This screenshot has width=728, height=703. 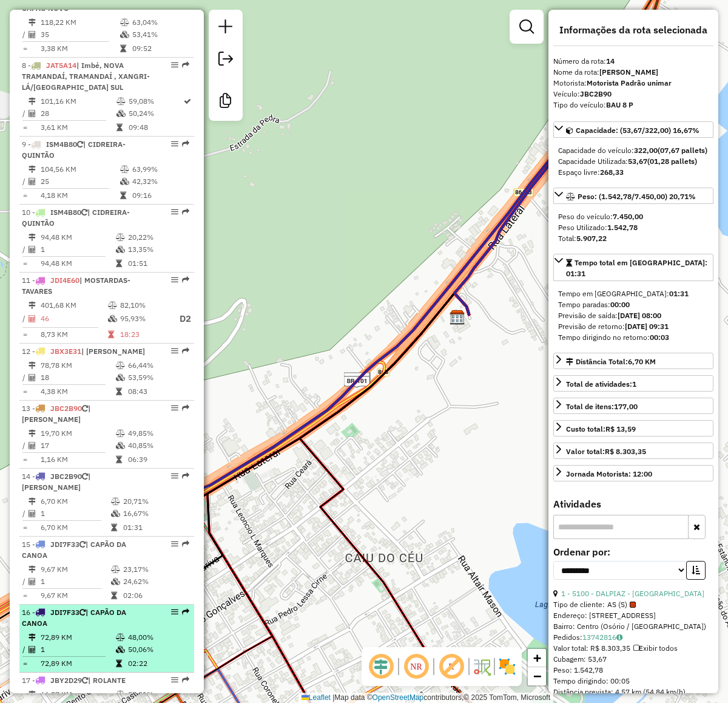 I want to click on td: 63,04%, so click(x=160, y=22).